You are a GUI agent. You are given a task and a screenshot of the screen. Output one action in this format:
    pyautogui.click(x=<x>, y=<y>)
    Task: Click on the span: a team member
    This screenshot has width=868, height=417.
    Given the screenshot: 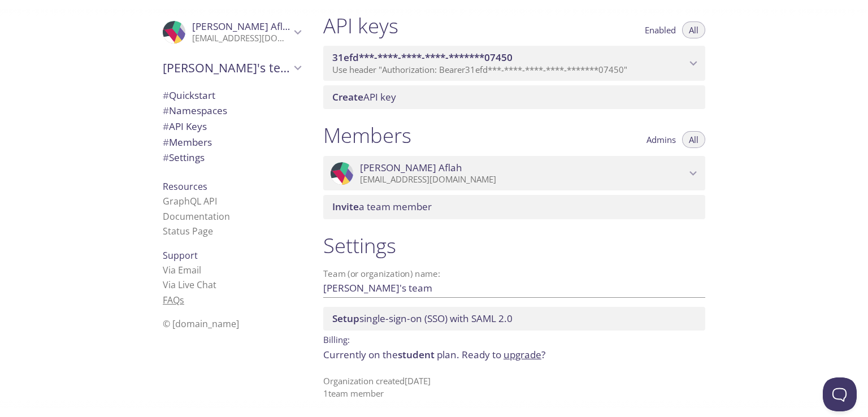 What is the action you would take?
    pyautogui.click(x=382, y=207)
    